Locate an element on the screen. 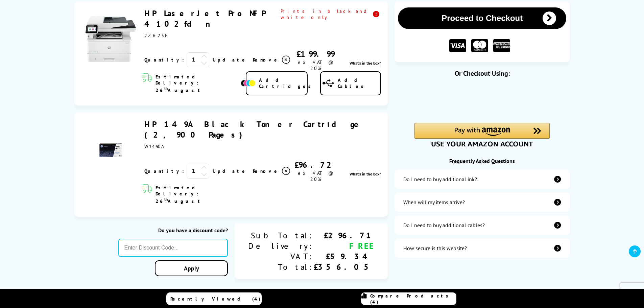 This screenshot has height=308, width=644. div: Total: is located at coordinates (281, 267).